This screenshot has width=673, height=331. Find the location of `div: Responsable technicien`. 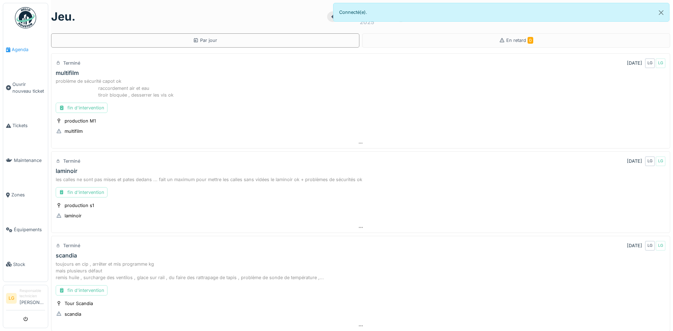

div: Responsable technicien is located at coordinates (32, 293).